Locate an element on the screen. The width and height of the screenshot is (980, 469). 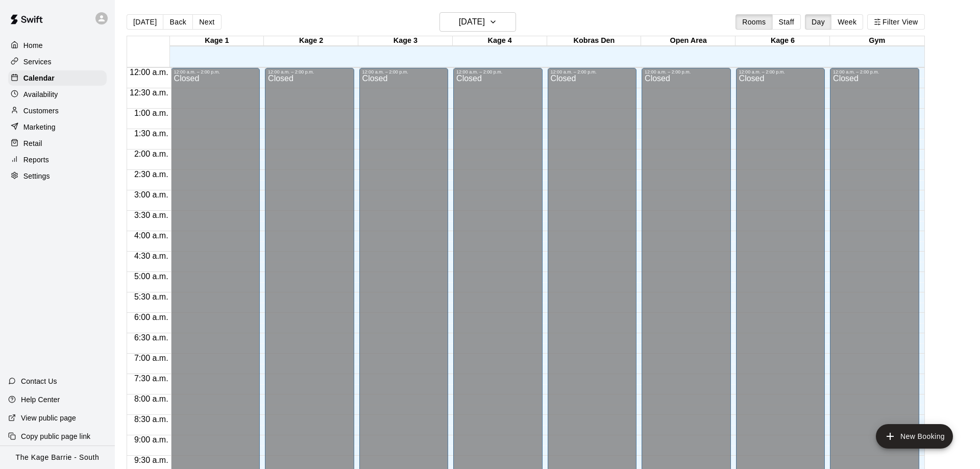
div: Gym is located at coordinates (877, 41).